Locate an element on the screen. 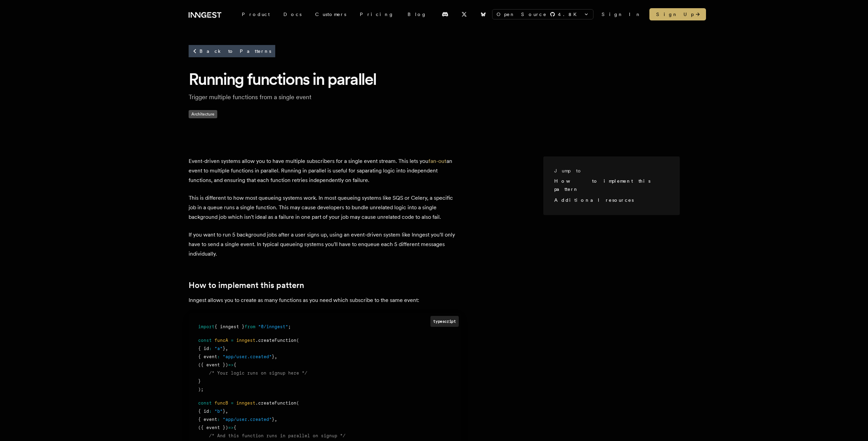 The width and height of the screenshot is (868, 441). a: Blog is located at coordinates (417, 14).